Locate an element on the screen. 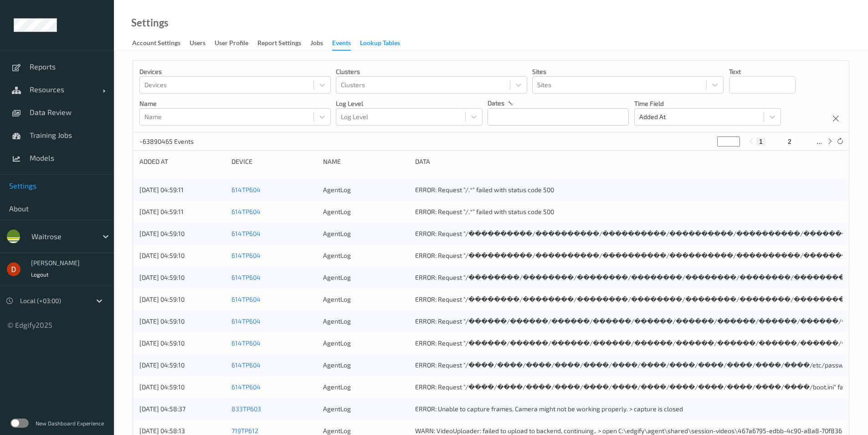 The height and width of the screenshot is (435, 868). p: Clusters is located at coordinates (432, 71).